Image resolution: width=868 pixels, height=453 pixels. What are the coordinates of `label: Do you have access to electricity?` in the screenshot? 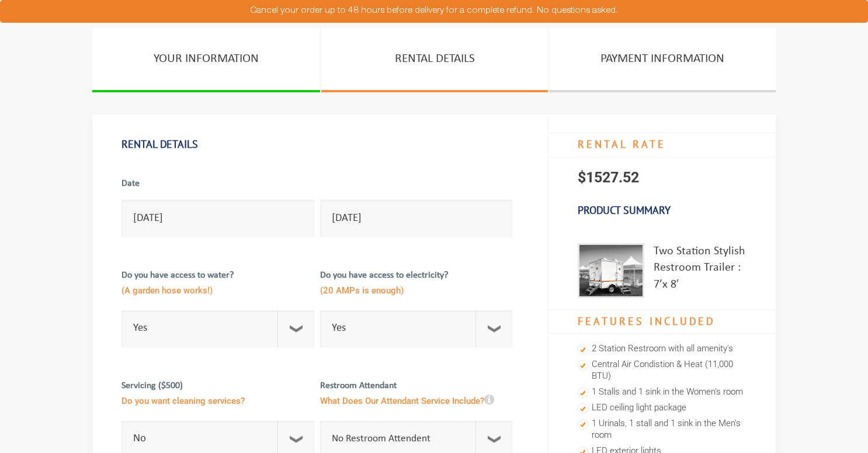 It's located at (416, 288).